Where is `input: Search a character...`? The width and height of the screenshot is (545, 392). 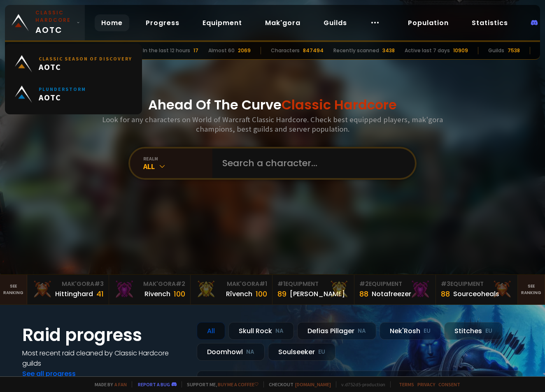
input: Search a character... is located at coordinates (311, 163).